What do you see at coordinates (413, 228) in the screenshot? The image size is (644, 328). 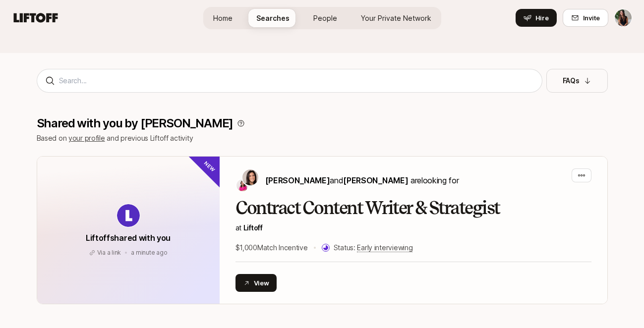 I see `p: at` at bounding box center [413, 228].